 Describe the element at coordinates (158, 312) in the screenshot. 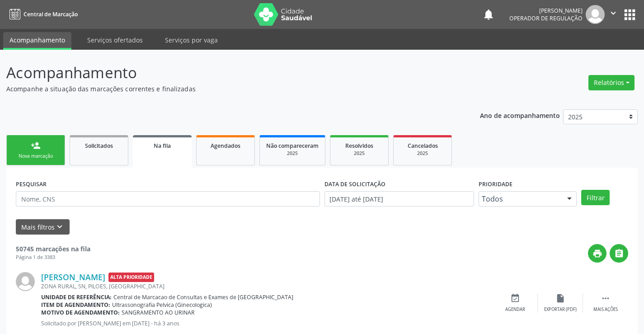

I see `span: SANGRAMENTO AO URINAR` at that location.